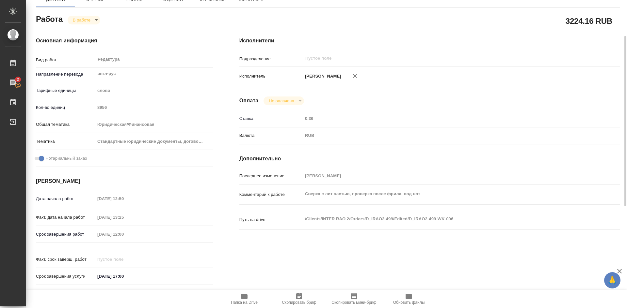  What do you see at coordinates (154, 142) in the screenshot?
I see `div: Стандартные юридические документы, договоры, уставы` at bounding box center [154, 142].